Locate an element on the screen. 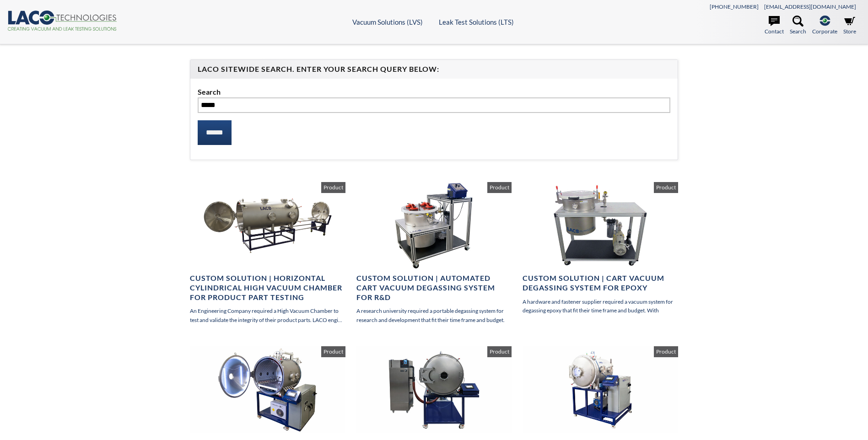  a: Vacuum Solutions (LVS) is located at coordinates (388, 22).